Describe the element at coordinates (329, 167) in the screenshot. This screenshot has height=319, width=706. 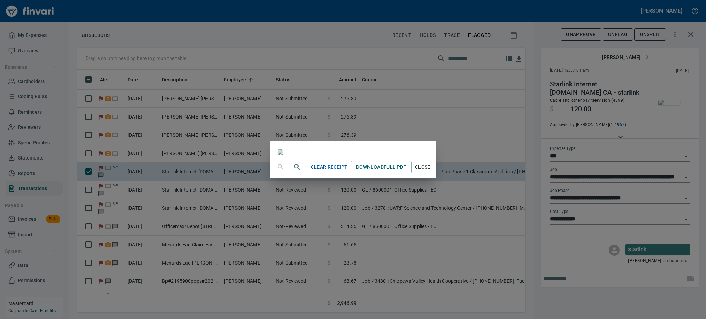
I see `span: Clear Receipt` at that location.